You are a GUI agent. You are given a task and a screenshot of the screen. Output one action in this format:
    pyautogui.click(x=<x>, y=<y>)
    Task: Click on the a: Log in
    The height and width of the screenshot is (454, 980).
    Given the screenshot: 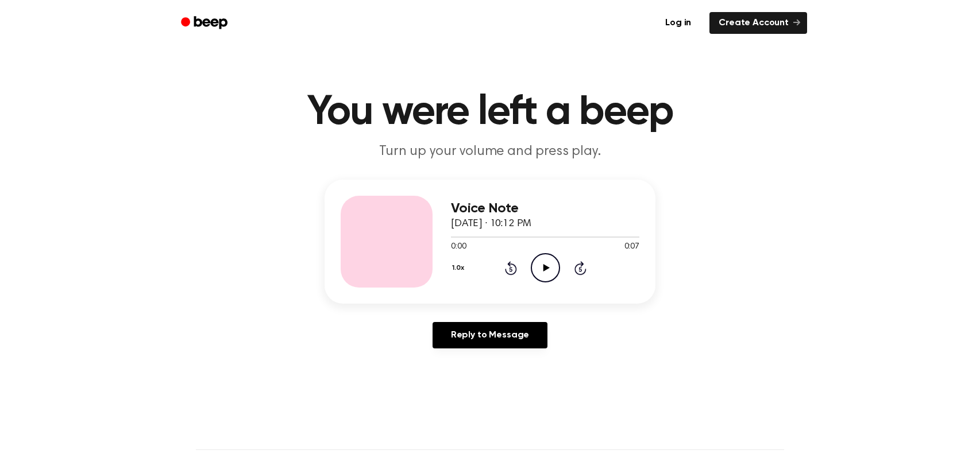 What is the action you would take?
    pyautogui.click(x=678, y=23)
    